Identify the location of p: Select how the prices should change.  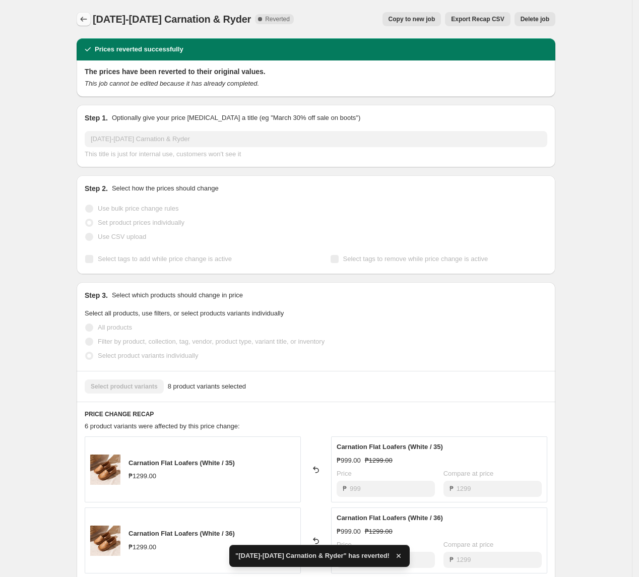
(165, 188).